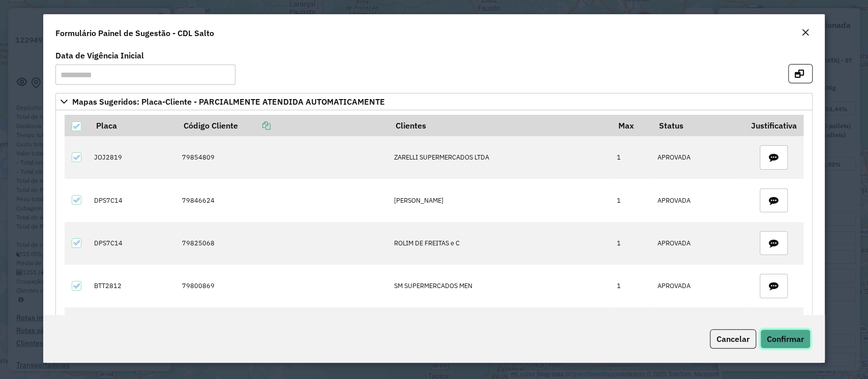 This screenshot has width=868, height=379. Describe the element at coordinates (282, 328) in the screenshot. I see `td: 79819689` at that location.